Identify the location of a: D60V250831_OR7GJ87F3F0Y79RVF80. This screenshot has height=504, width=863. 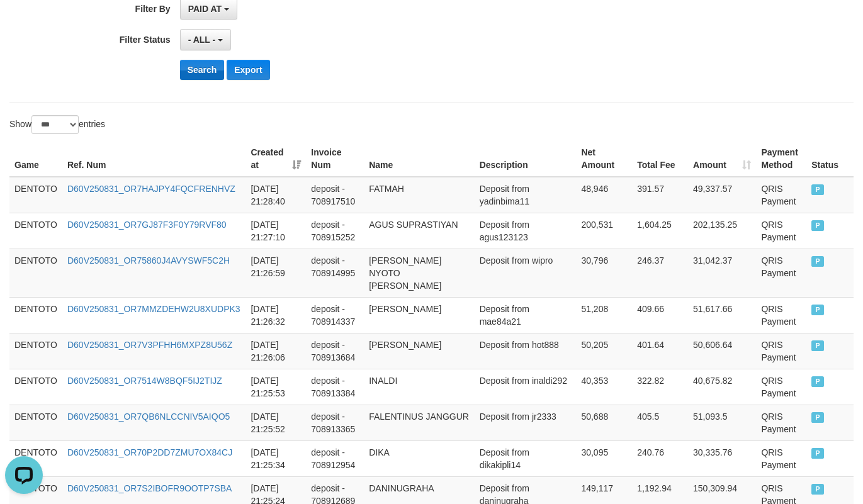
(146, 225).